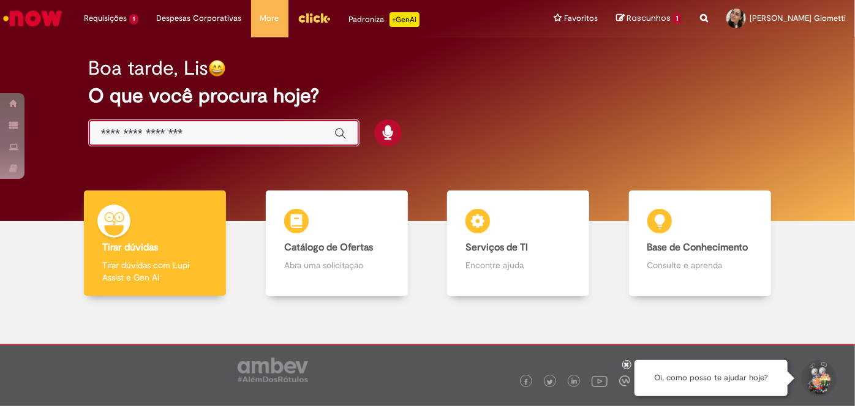  Describe the element at coordinates (497, 248) in the screenshot. I see `b: Serviços de TI` at that location.